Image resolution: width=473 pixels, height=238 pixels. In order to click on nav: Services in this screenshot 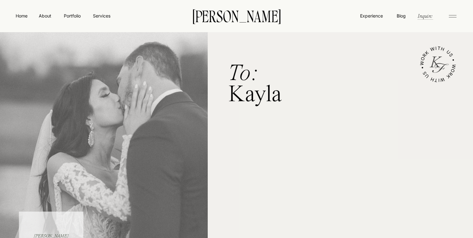, I will do `click(101, 16)`.